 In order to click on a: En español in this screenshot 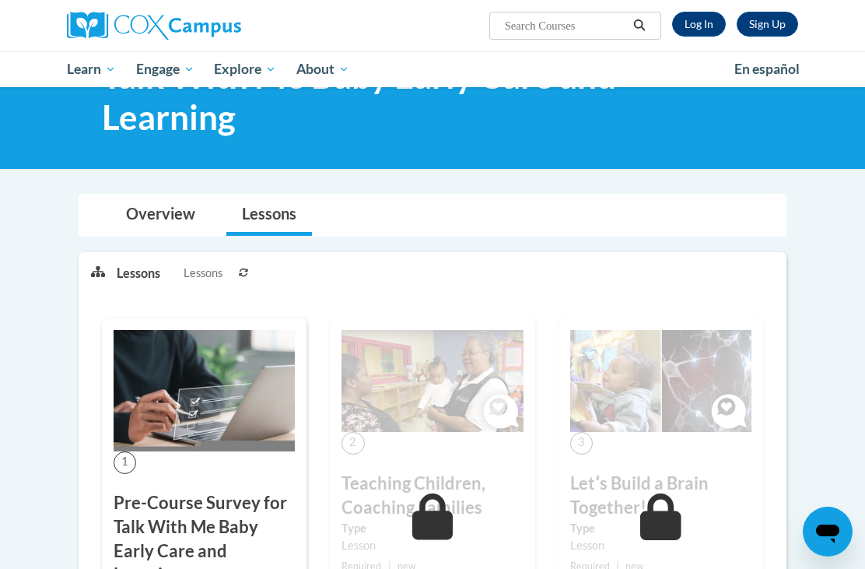, I will do `click(767, 69)`.